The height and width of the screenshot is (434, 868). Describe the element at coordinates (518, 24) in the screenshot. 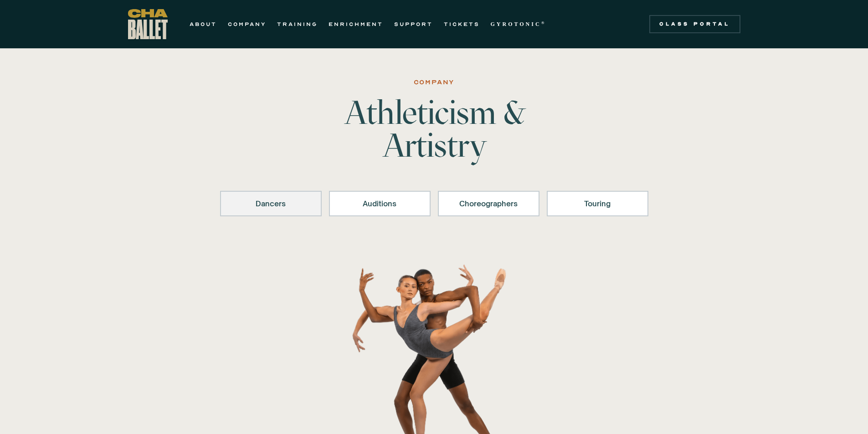

I see `a: GYROTONIC®` at that location.